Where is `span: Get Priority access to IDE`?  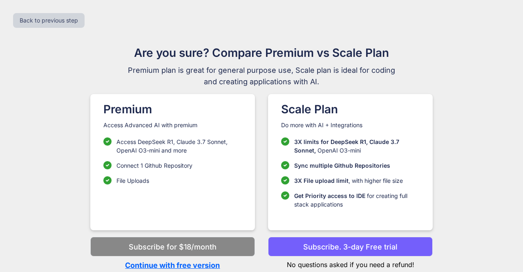
span: Get Priority access to IDE is located at coordinates (330, 195).